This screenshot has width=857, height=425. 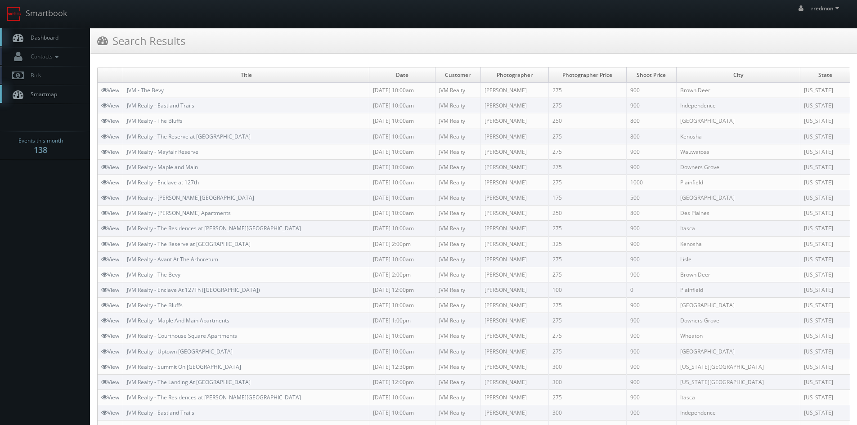 I want to click on td: 0, so click(x=651, y=290).